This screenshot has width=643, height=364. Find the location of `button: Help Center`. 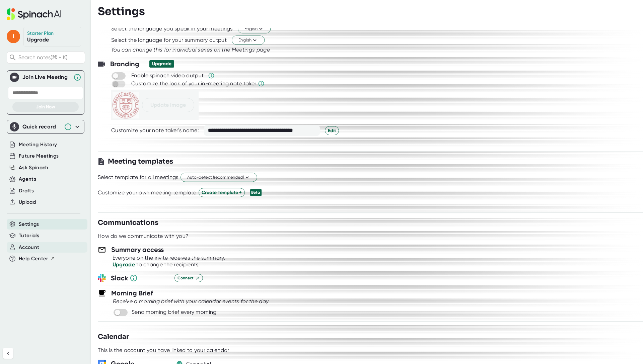

button: Help Center is located at coordinates (37, 258).